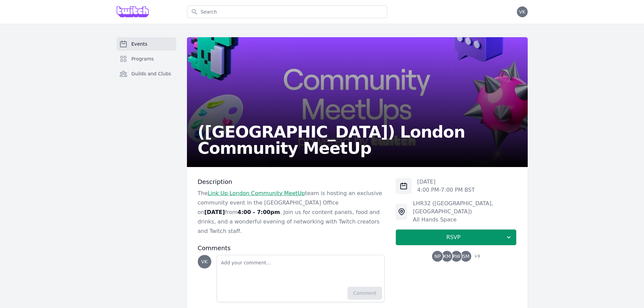 The height and width of the screenshot is (308, 644). I want to click on span: KM, so click(447, 256).